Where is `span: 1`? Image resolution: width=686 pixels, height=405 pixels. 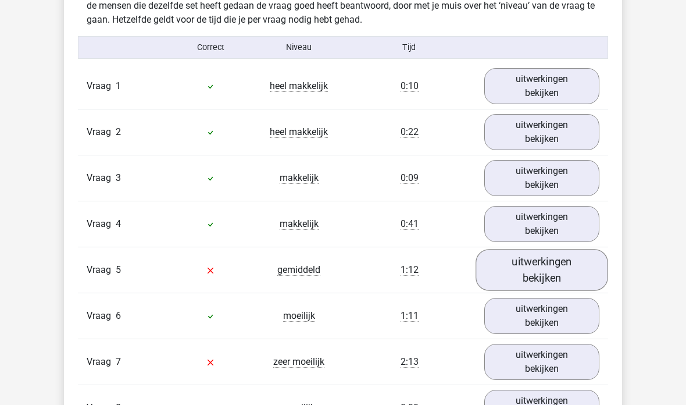 span: 1 is located at coordinates (118, 86).